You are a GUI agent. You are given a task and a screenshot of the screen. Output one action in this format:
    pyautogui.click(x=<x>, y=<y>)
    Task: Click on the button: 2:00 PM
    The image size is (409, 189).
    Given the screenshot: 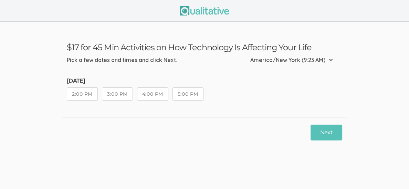 What is the action you would take?
    pyautogui.click(x=82, y=94)
    